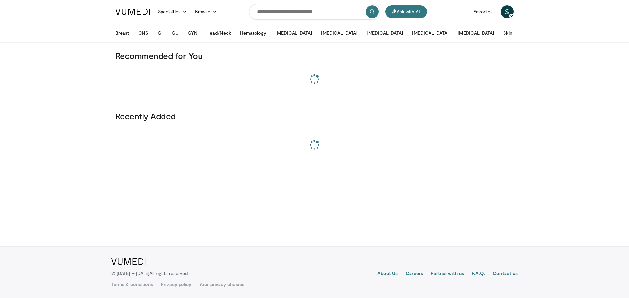 This screenshot has height=298, width=629. I want to click on button: CNS, so click(143, 33).